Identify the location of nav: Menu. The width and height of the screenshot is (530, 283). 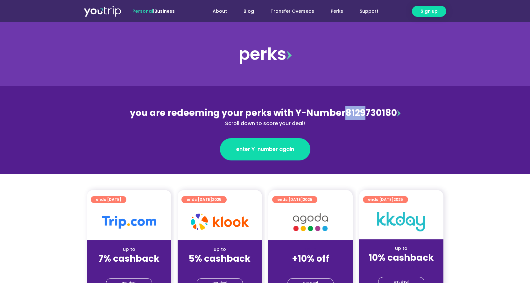
(290, 11).